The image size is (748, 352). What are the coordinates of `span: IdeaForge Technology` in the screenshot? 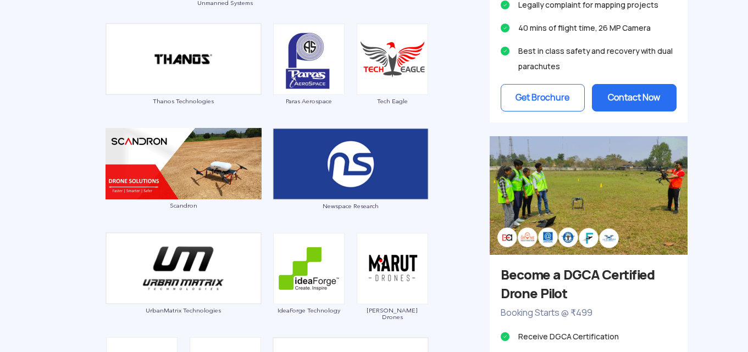 It's located at (309, 311).